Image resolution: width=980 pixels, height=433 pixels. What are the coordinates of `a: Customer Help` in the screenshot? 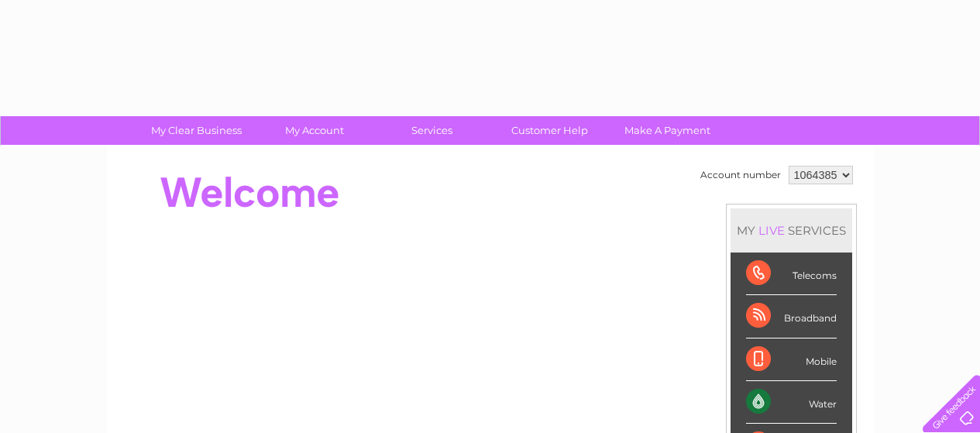 It's located at (549, 130).